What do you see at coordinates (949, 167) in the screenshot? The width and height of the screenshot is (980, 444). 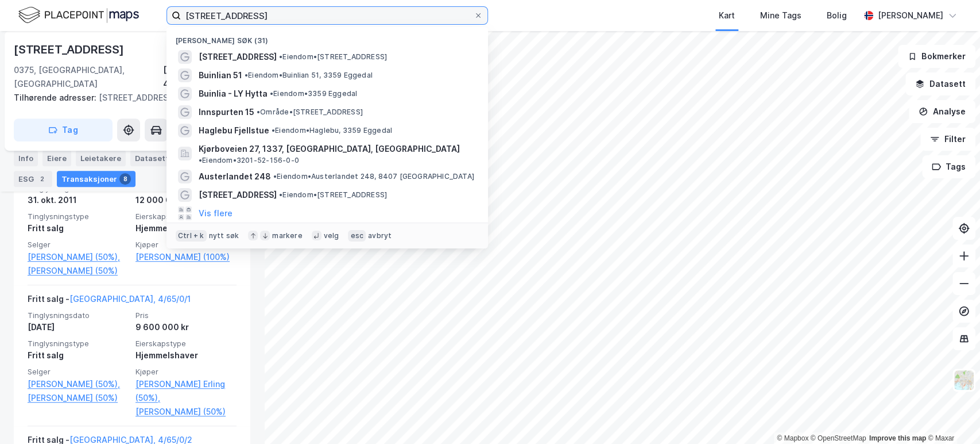 I see `button: Tags` at bounding box center [949, 167].